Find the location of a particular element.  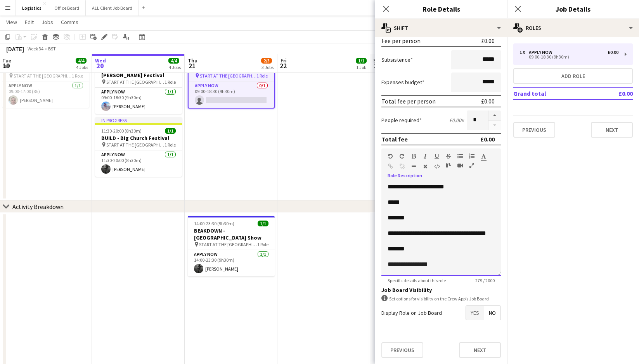

div: Total fee is located at coordinates (394, 139).